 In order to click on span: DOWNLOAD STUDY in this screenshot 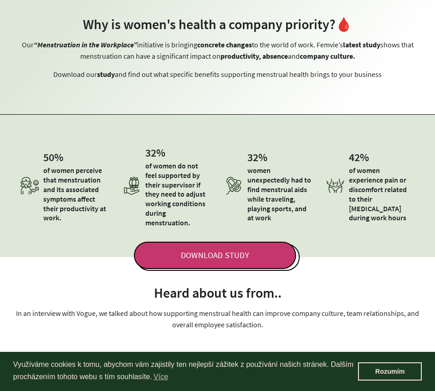, I will do `click(215, 256)`.